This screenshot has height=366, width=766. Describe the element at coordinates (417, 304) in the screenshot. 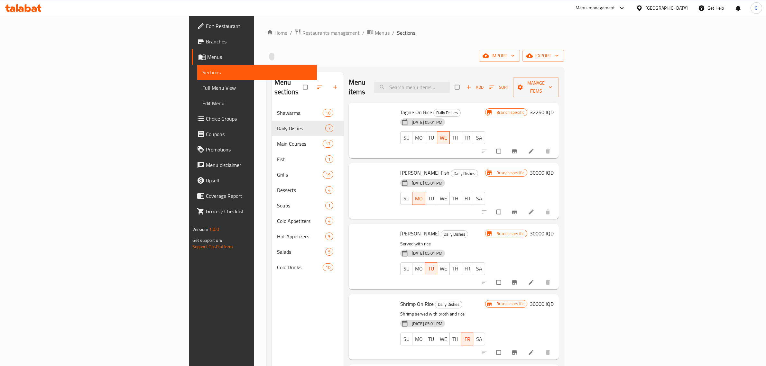

I see `span: Shrimp On Rice` at that location.